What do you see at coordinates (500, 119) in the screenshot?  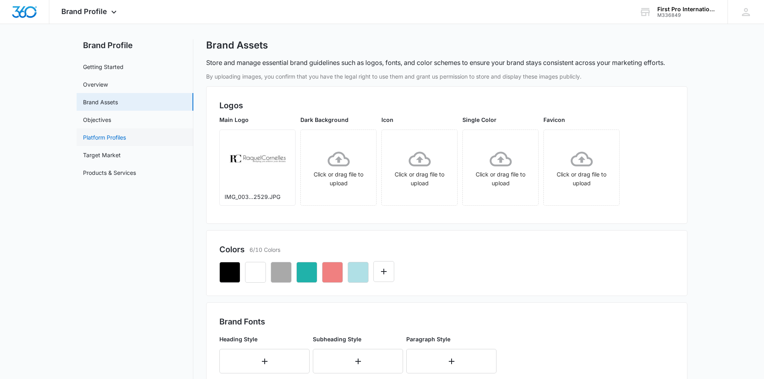 I see `p: Single Color` at bounding box center [500, 119].